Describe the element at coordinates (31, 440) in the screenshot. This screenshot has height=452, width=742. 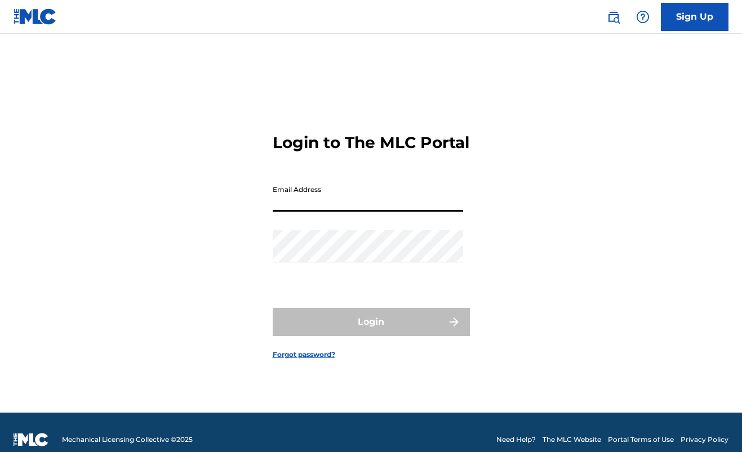
I see `img: logo` at that location.